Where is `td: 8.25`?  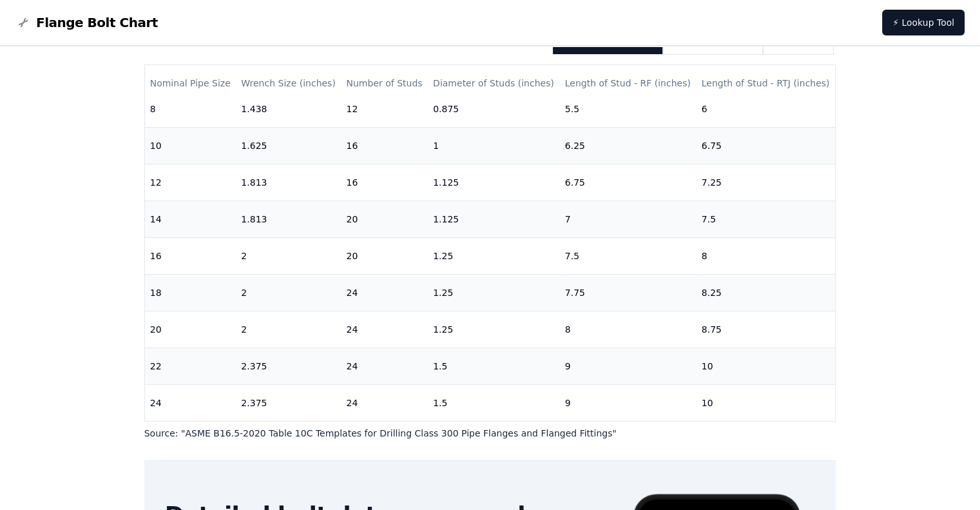
td: 8.25 is located at coordinates (767, 292).